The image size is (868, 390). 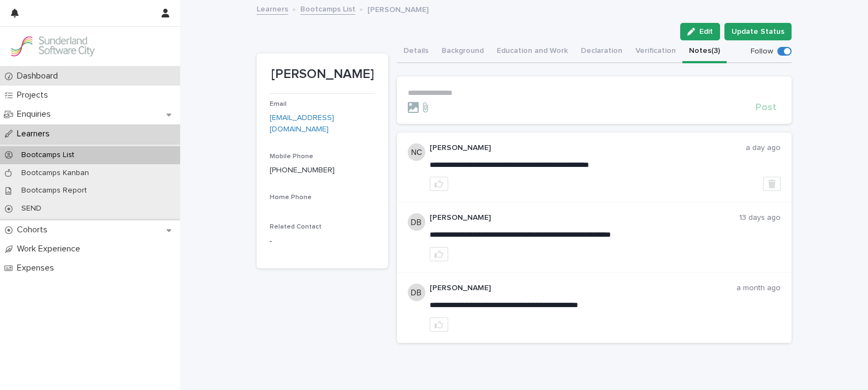 I want to click on img: GVzBcg19RCOYju8xzymn, so click(x=52, y=46).